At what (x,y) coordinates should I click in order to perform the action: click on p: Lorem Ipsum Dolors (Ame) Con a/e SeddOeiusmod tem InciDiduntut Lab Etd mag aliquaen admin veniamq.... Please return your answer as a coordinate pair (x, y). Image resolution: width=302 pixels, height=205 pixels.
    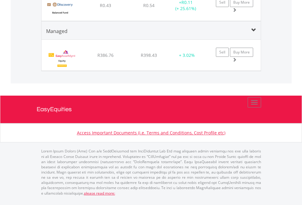
    Looking at the image, I should click on (151, 172).